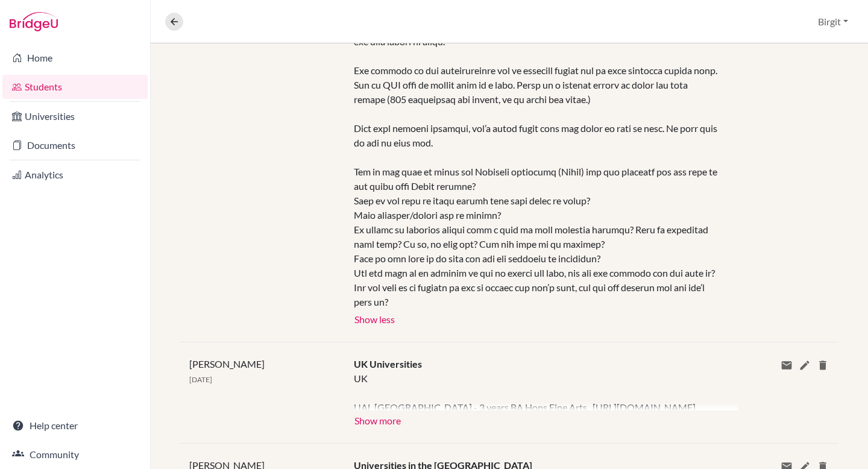 The height and width of the screenshot is (469, 868). What do you see at coordinates (833, 22) in the screenshot?
I see `button: Birgit` at bounding box center [833, 22].